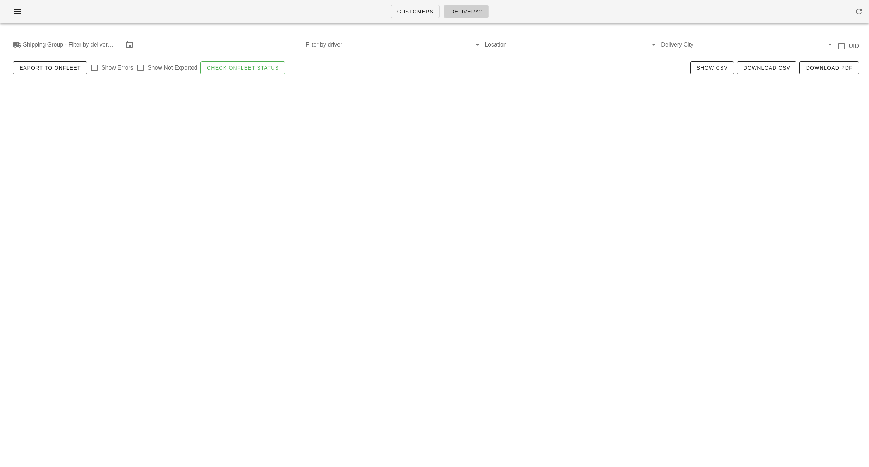 Image resolution: width=869 pixels, height=467 pixels. I want to click on a: Delivery2, so click(466, 12).